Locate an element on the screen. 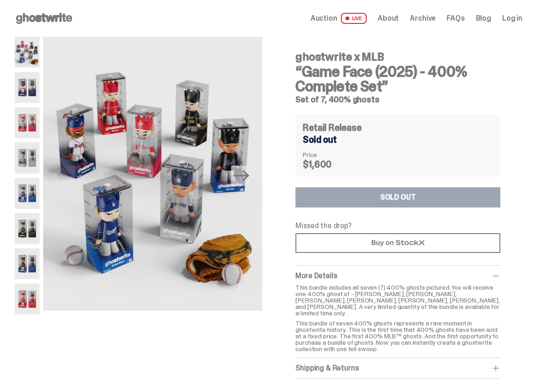 The height and width of the screenshot is (392, 544). h4: ghostwrite x MLB is located at coordinates (398, 57).